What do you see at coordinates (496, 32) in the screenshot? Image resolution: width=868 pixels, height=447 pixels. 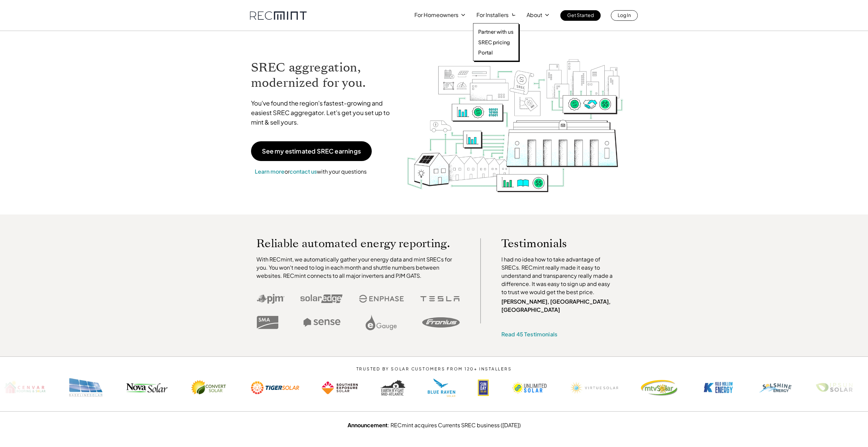 I see `p: Partner with us` at bounding box center [496, 32].